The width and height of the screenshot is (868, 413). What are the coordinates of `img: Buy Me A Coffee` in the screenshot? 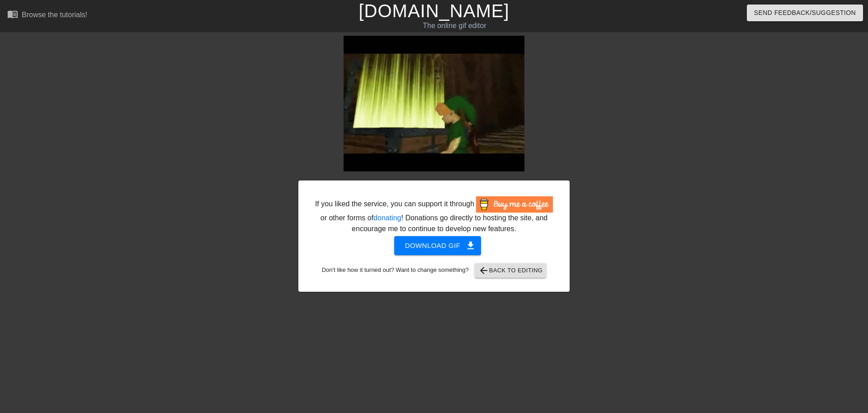 It's located at (514, 204).